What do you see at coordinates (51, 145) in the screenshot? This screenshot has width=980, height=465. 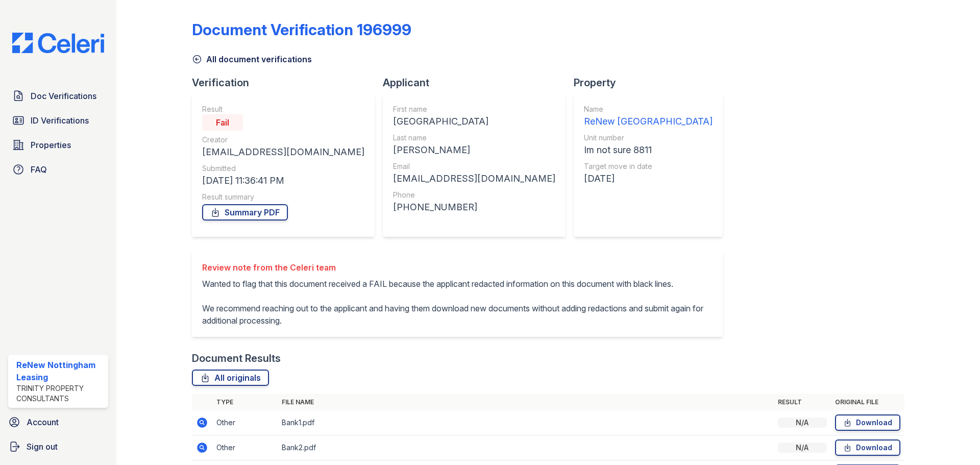 I see `span: Properties` at bounding box center [51, 145].